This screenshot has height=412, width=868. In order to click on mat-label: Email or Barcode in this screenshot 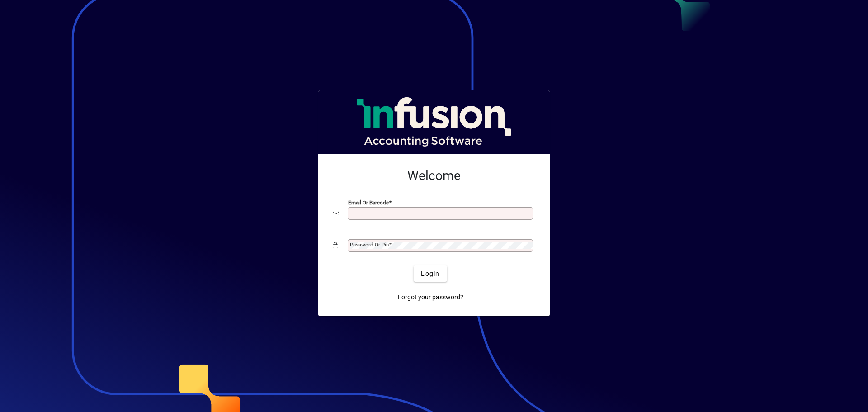, I will do `click(369, 203)`.